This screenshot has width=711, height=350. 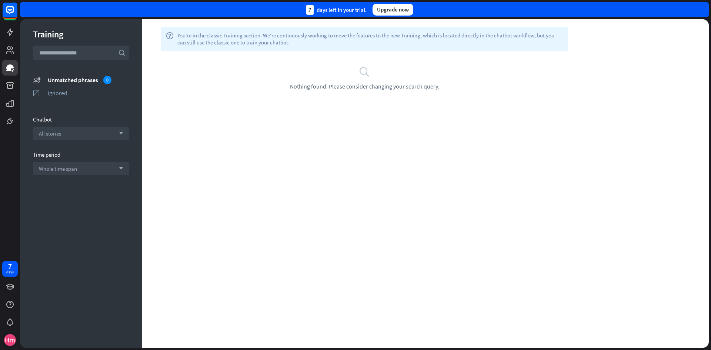 I want to click on div: Chatbot, so click(x=81, y=119).